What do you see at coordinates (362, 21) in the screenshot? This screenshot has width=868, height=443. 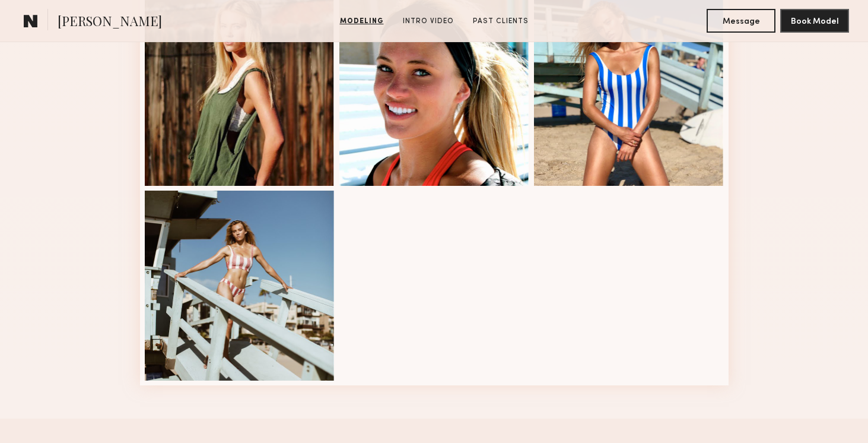 I see `a: Modeling` at bounding box center [362, 21].